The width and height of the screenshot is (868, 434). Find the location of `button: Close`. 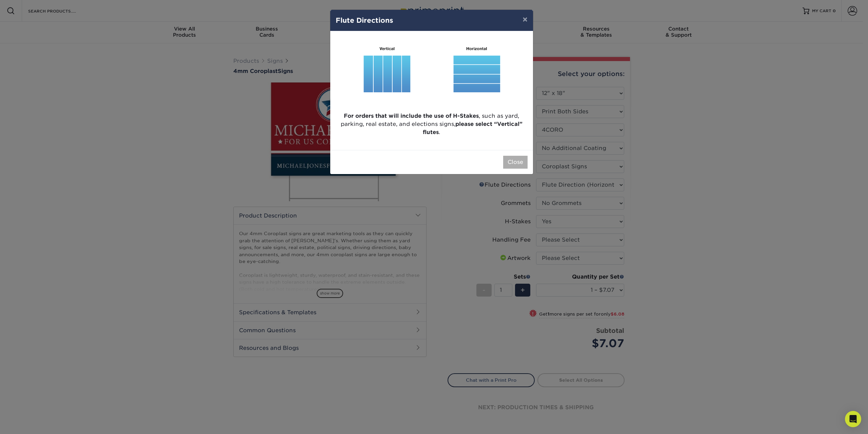

button: Close is located at coordinates (516, 162).